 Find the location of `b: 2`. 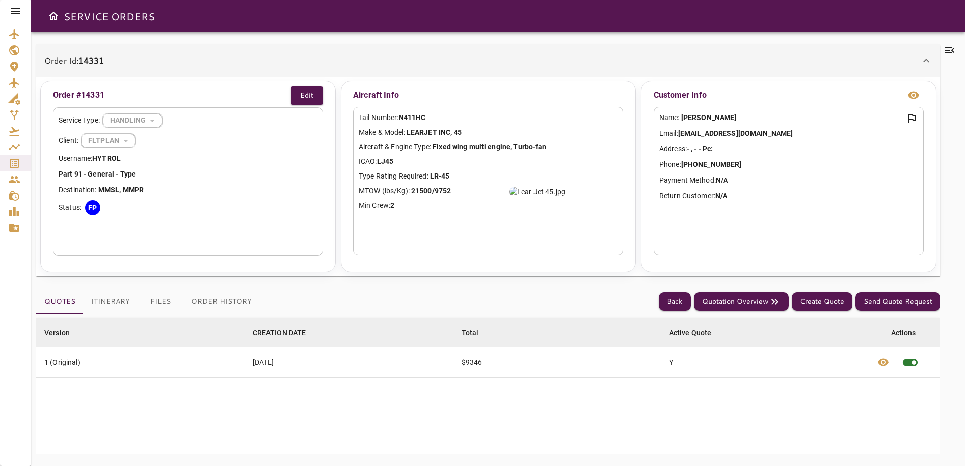

b: 2 is located at coordinates (392, 205).